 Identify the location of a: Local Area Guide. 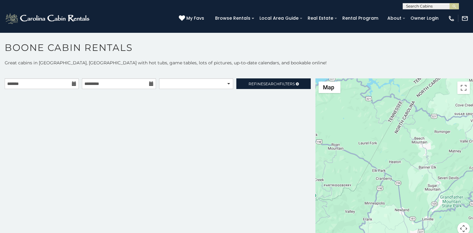
(279, 18).